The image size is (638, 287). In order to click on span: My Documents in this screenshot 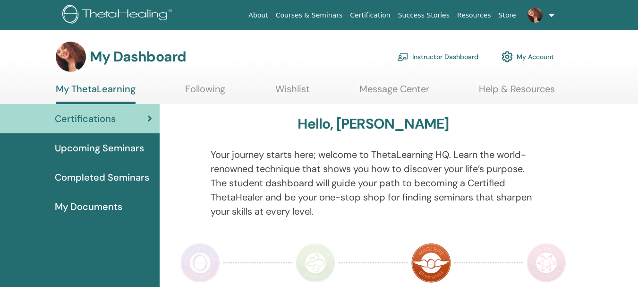, I will do `click(88, 206)`.